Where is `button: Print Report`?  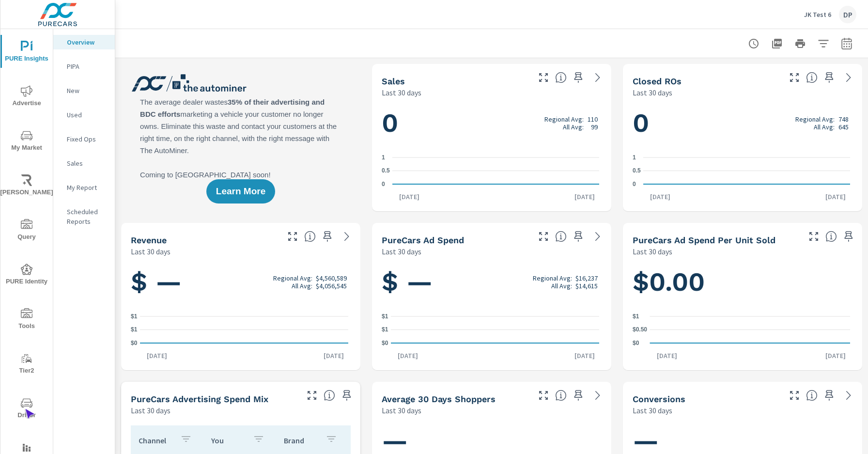
button: Print Report is located at coordinates (800, 44).